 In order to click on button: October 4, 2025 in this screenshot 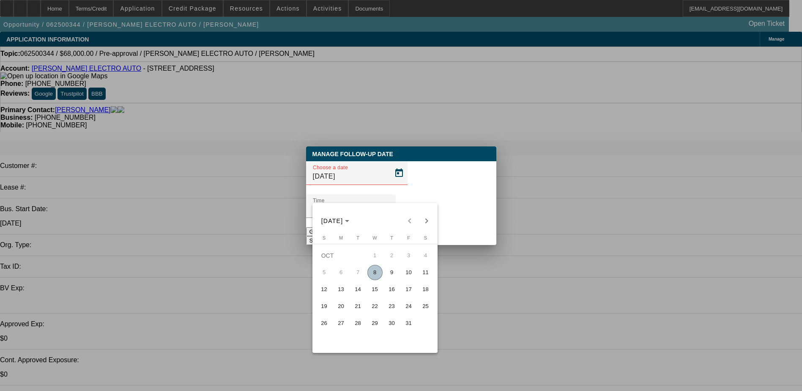, I will do `click(426, 255)`.